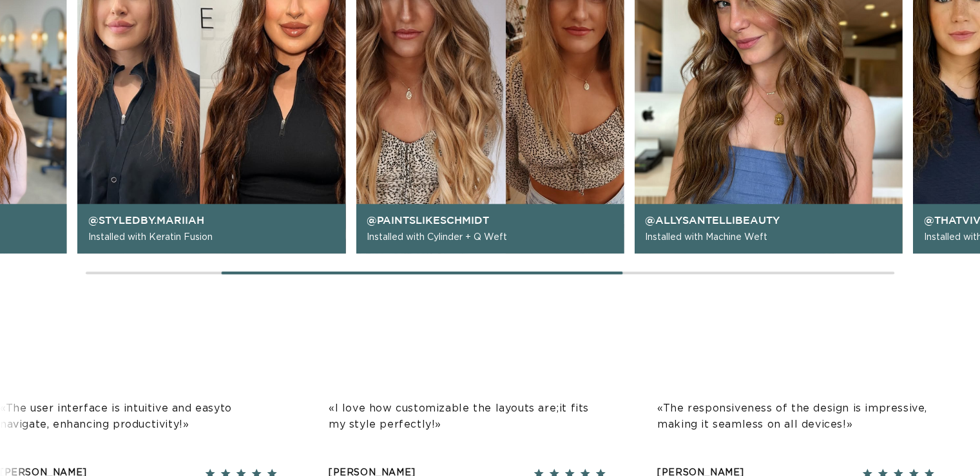 This screenshot has width=980, height=476. I want to click on p: Installed with Cylinder + Q Weft, so click(490, 238).